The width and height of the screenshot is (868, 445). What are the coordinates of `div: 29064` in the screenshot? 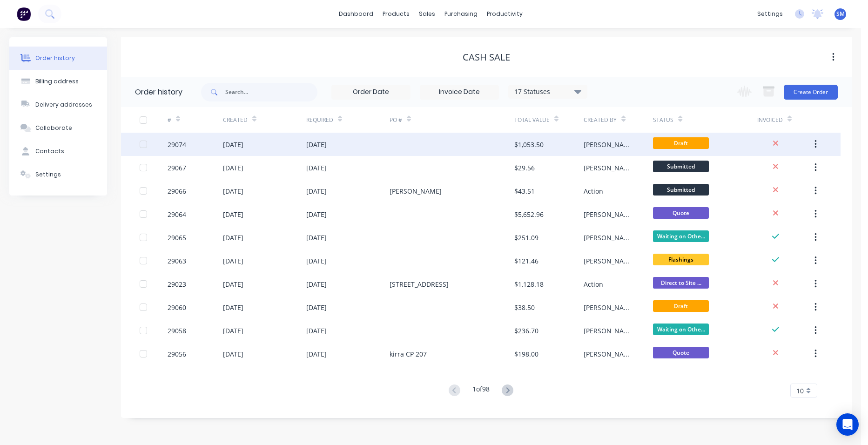 It's located at (177, 214).